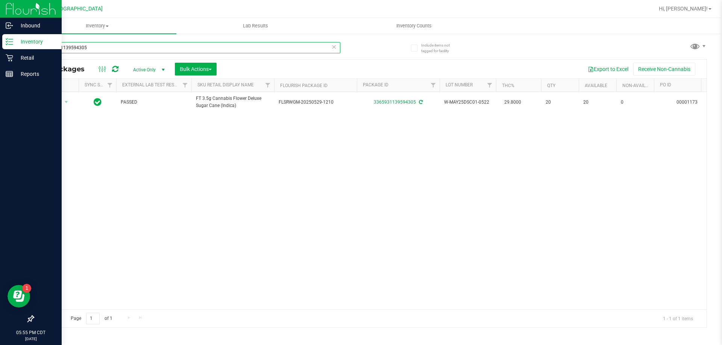  I want to click on span: Bulk Actions, so click(195, 69).